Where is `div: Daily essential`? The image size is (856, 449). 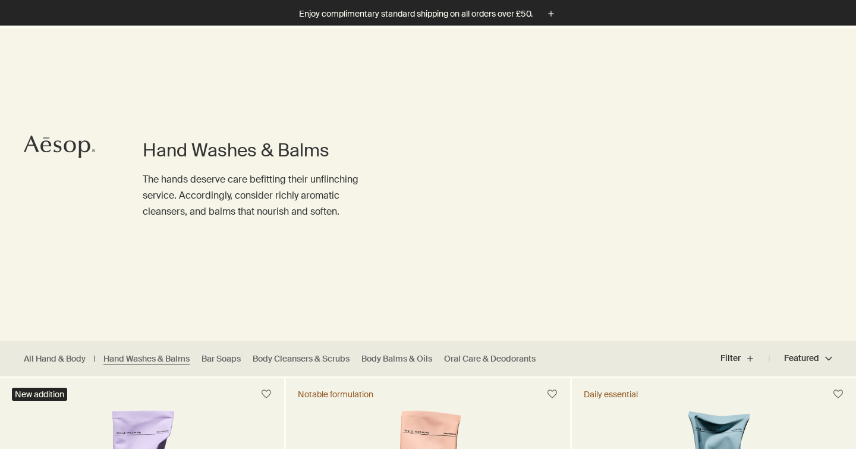
div: Daily essential is located at coordinates (610, 394).